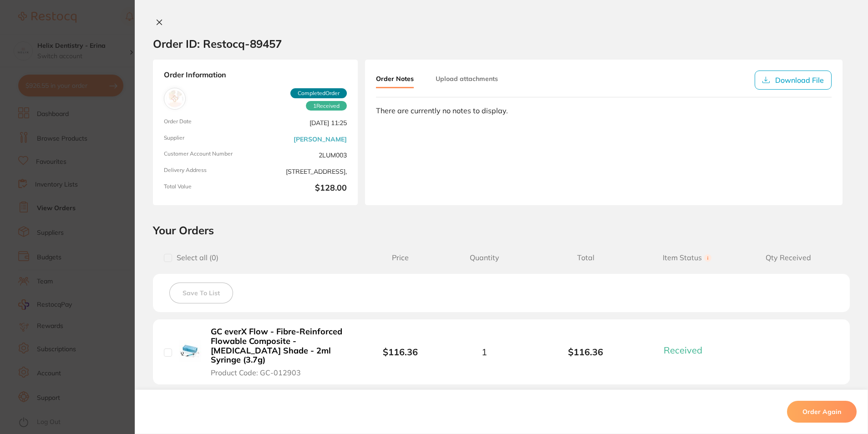 This screenshot has width=868, height=434. Describe the element at coordinates (217, 44) in the screenshot. I see `h2: Order ID: Restocq- 89457` at that location.